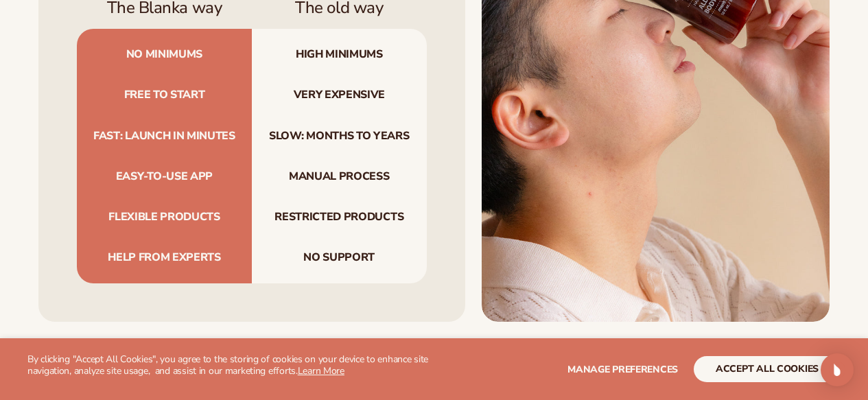 Image resolution: width=868 pixels, height=400 pixels. Describe the element at coordinates (164, 51) in the screenshot. I see `span: No minimums` at that location.